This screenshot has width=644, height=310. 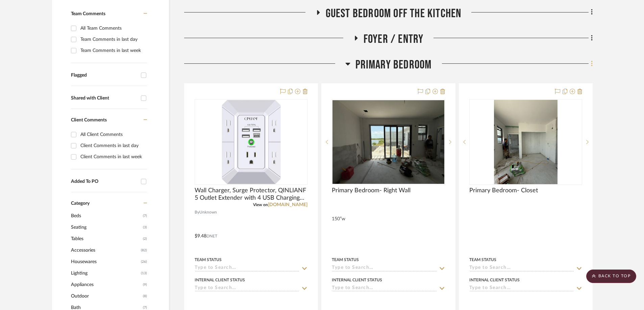 What do you see at coordinates (144, 250) in the screenshot?
I see `span: (82)` at bounding box center [144, 250].